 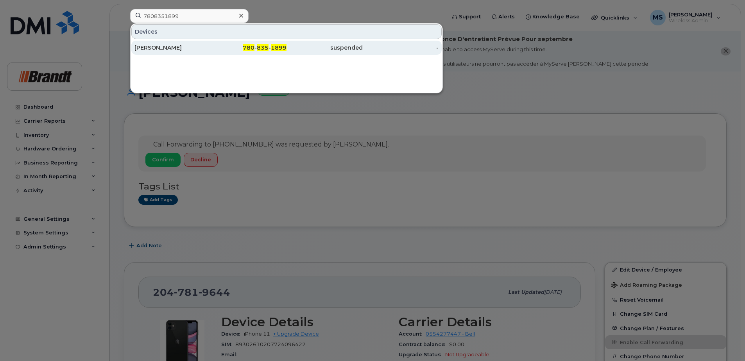 I want to click on span: 780, so click(x=249, y=48).